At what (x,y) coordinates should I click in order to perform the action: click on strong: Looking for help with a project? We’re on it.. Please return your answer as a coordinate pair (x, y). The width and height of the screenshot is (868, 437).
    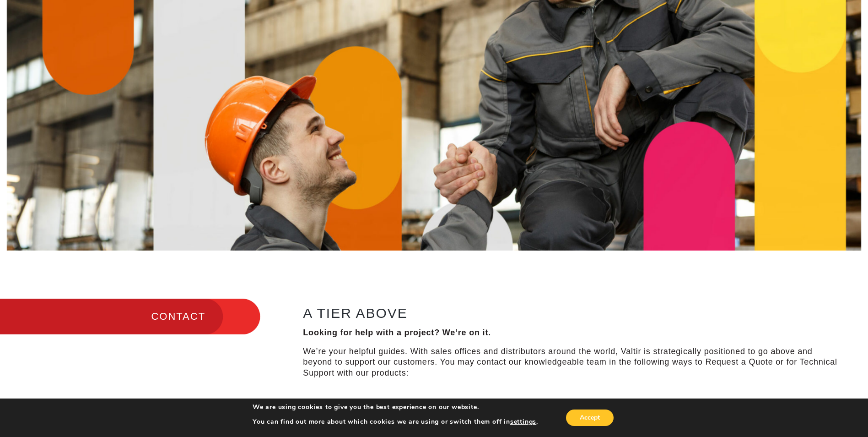
    Looking at the image, I should click on (397, 333).